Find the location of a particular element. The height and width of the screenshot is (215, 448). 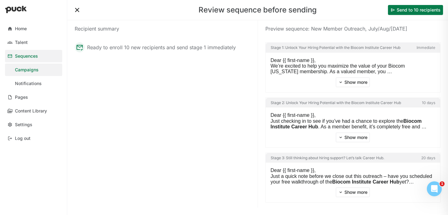

span: 1 is located at coordinates (442, 183).